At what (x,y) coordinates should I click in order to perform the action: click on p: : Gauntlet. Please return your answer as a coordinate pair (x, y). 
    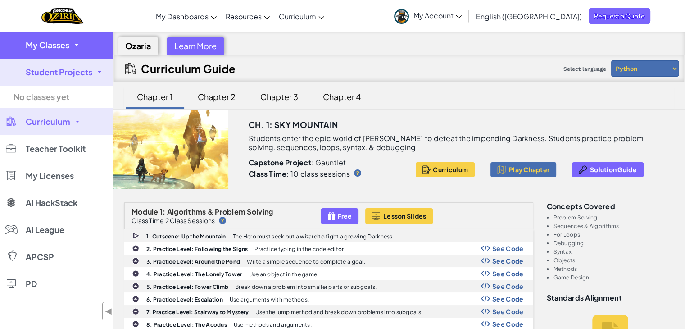
    Looking at the image, I should click on (328, 163).